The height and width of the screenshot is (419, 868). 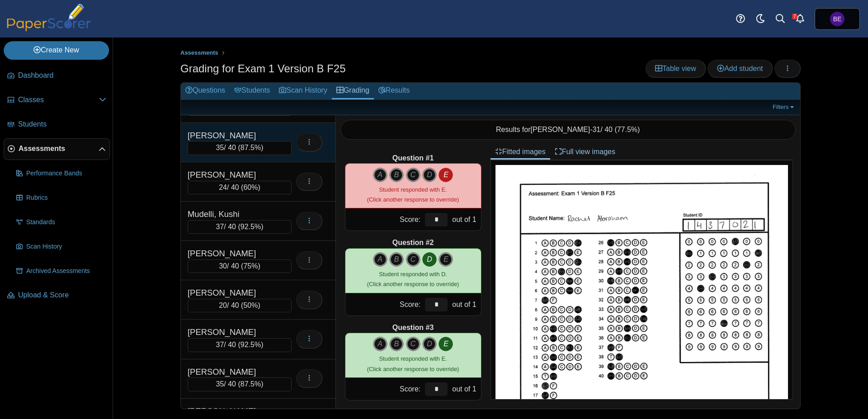 I want to click on span: 75%, so click(x=250, y=266).